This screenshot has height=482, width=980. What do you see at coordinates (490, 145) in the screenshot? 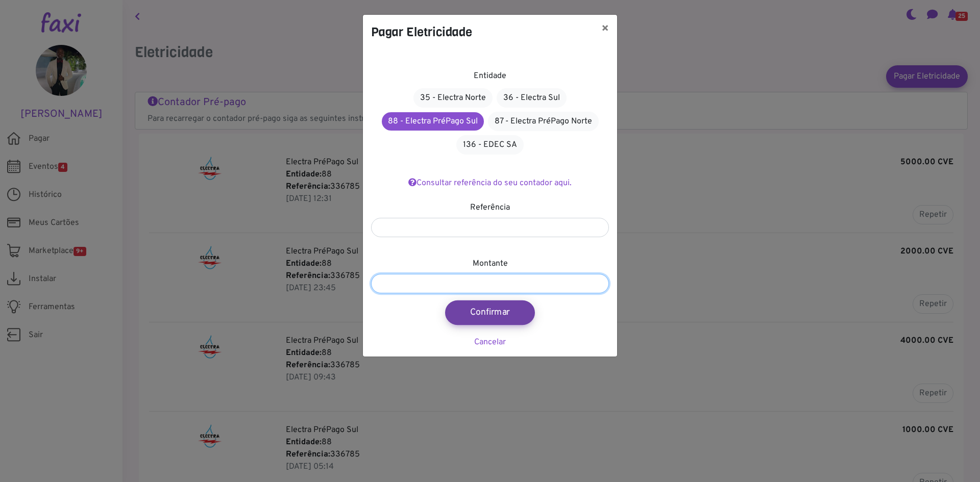
I see `a: 136 - EDEC SA` at bounding box center [490, 145].